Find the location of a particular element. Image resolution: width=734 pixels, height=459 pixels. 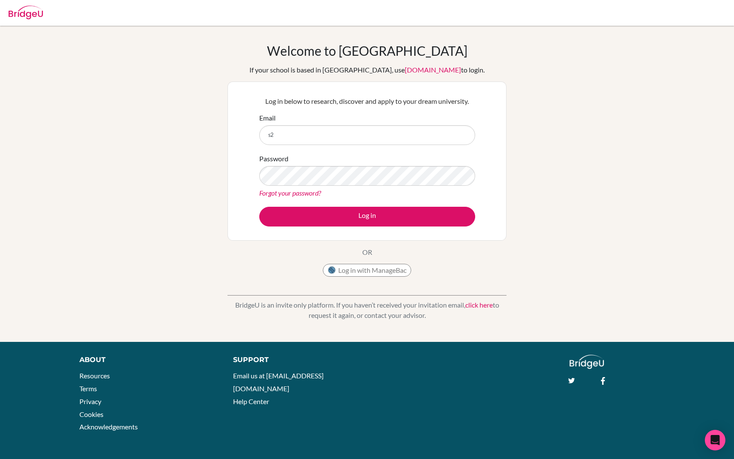

img: logo_white@2x-f4f0deed5e89b7ecb1c2cc34c3e3d731f90f0f143d5ea2071677605dd97b5244.png is located at coordinates (587, 362).